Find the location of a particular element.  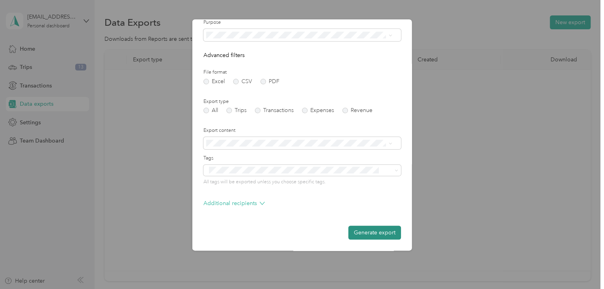

label: CSV is located at coordinates (242, 81).